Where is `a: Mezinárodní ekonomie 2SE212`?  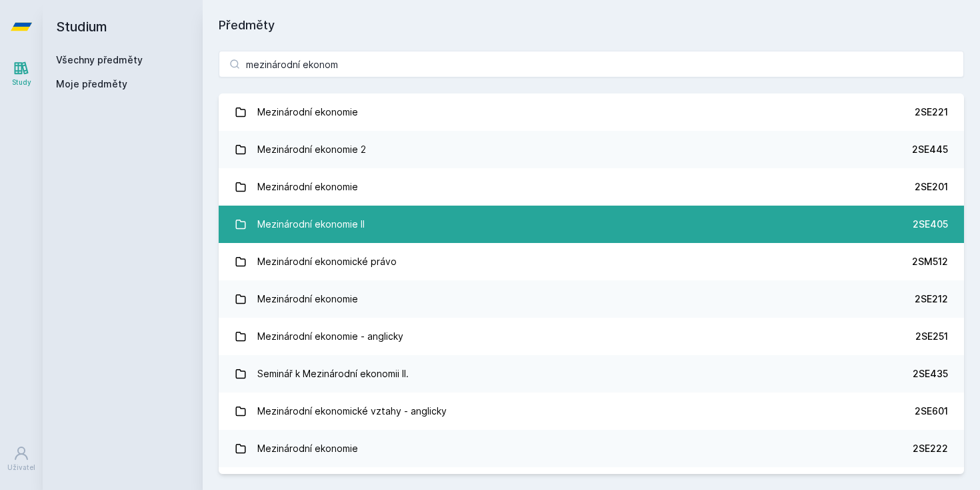 a: Mezinárodní ekonomie 2SE212 is located at coordinates (591, 299).